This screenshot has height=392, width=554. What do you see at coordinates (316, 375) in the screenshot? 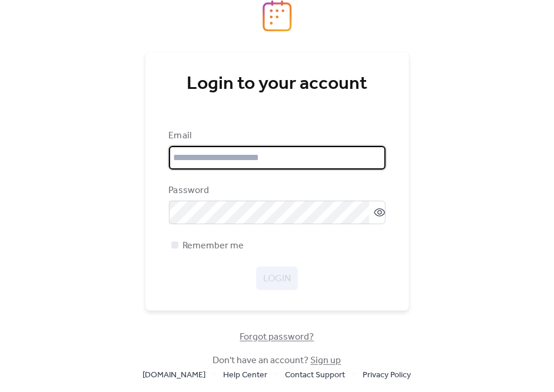
I see `span: Contact Support` at bounding box center [316, 375].